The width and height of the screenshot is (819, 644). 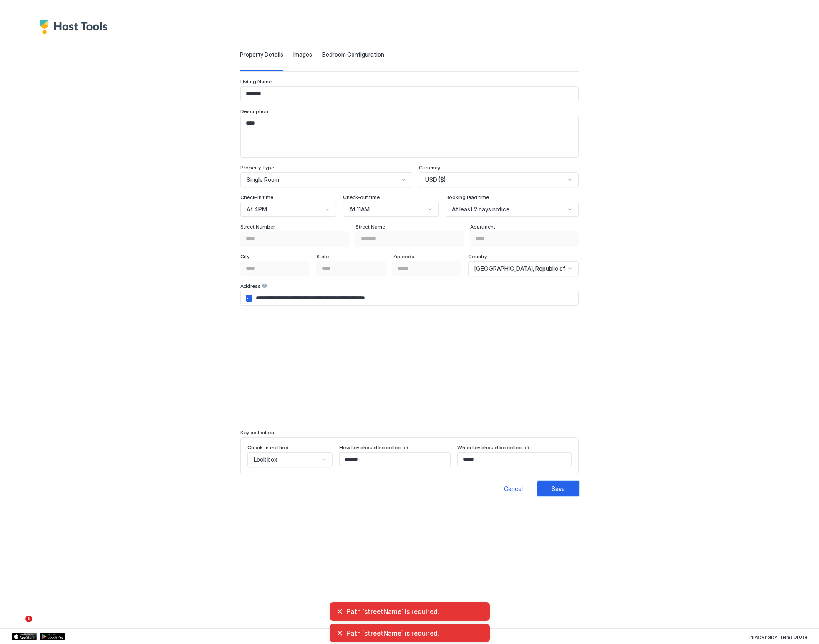 I want to click on div: Save, so click(x=558, y=488).